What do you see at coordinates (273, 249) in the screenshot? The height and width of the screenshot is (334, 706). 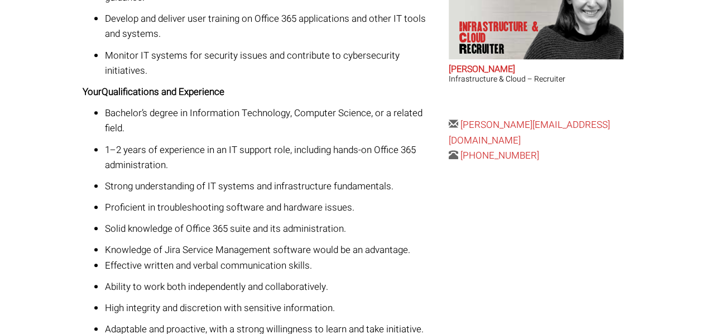 I see `li: Knowledge of Jira Service Management software would be an advantage.` at bounding box center [273, 249].